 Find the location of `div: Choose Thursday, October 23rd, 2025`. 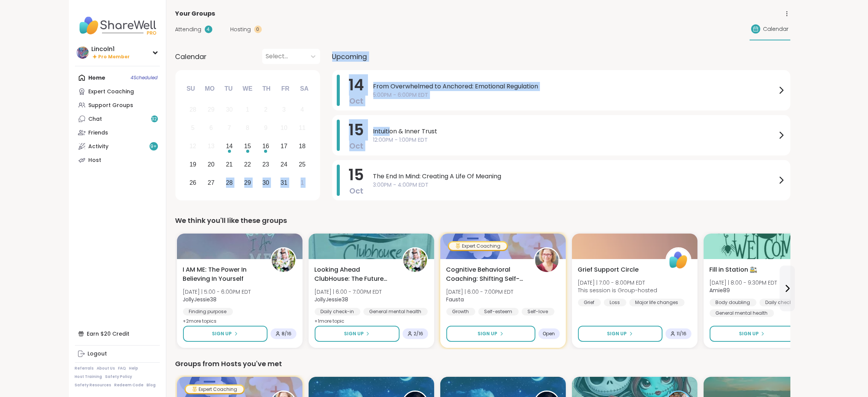

div: Choose Thursday, October 23rd, 2025 is located at coordinates (266, 164).